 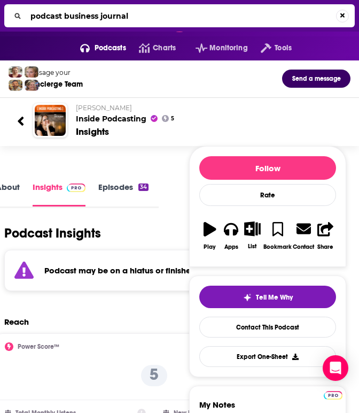 I want to click on img: Jules Profile, so click(x=32, y=72).